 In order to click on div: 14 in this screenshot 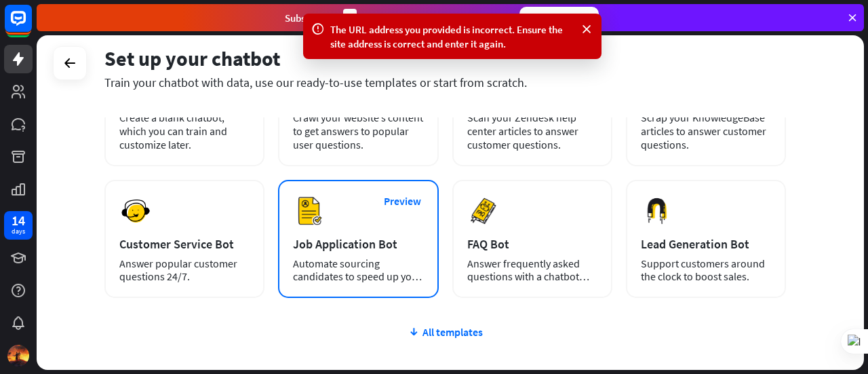, I will do `click(18, 221)`.